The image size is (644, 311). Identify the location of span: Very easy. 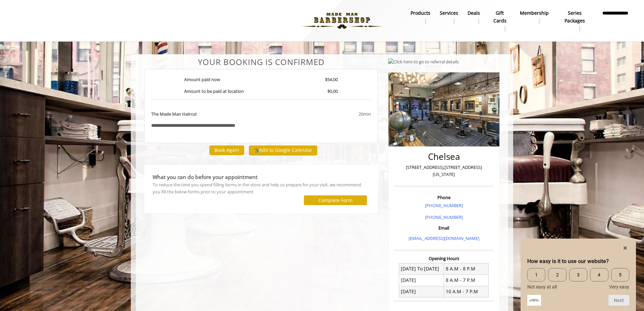
(619, 287).